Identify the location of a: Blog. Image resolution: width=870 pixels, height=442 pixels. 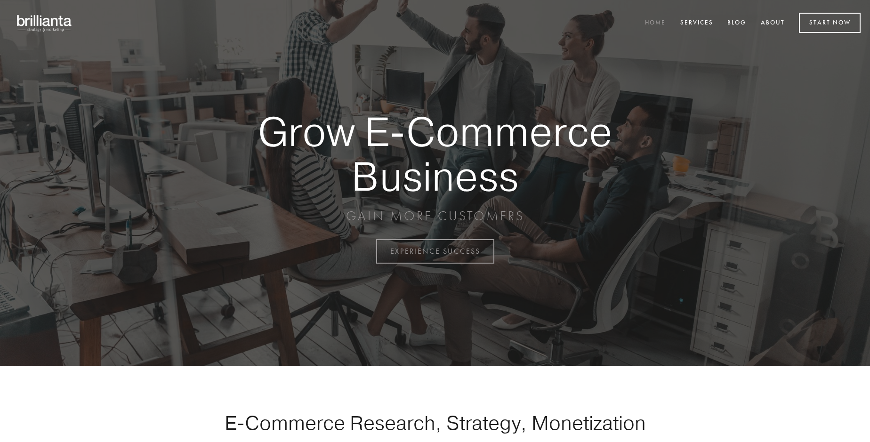
(737, 23).